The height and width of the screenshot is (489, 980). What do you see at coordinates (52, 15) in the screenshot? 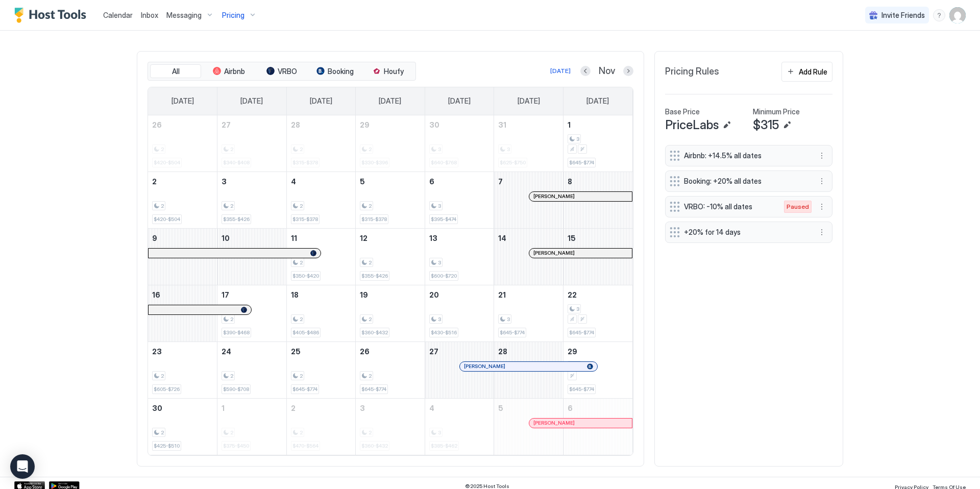
I see `a: Host Tools Logo` at bounding box center [52, 15].